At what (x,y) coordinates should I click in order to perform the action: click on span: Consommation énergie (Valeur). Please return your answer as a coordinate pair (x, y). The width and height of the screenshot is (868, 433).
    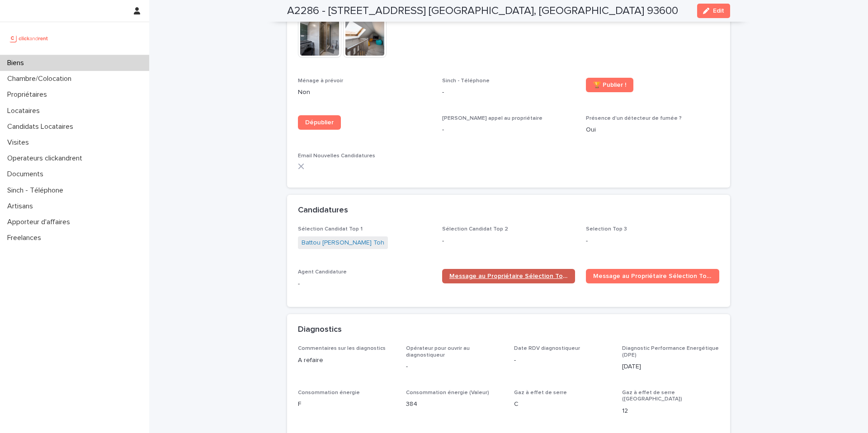
    Looking at the image, I should click on (448, 393).